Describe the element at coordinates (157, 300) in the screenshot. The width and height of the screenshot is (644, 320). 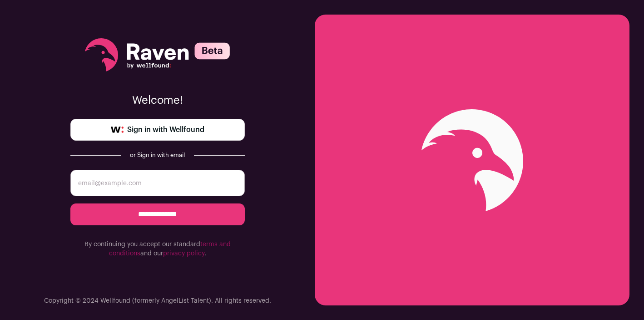
I see `p: Copyright © 2024 Wellfound (formerly AngelList Talent). All rights reserved.` at that location.